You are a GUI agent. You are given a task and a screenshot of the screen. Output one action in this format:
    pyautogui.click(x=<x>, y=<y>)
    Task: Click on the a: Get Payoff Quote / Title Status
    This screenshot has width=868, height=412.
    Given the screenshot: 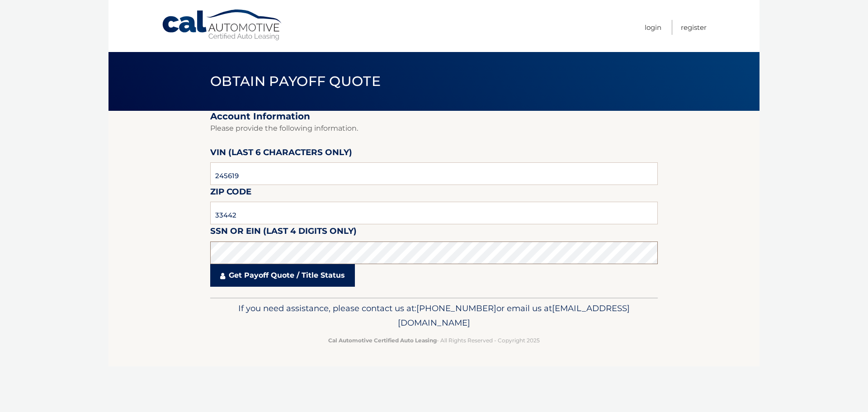 What is the action you would take?
    pyautogui.click(x=283, y=275)
    